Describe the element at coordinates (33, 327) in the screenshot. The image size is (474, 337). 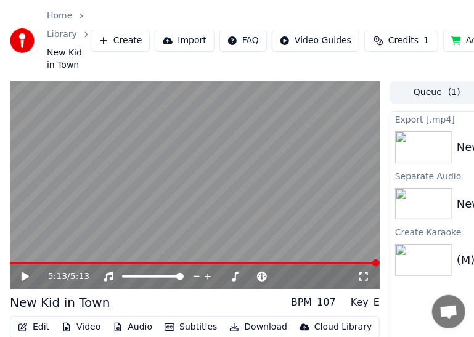
I see `button: Edit` at that location.